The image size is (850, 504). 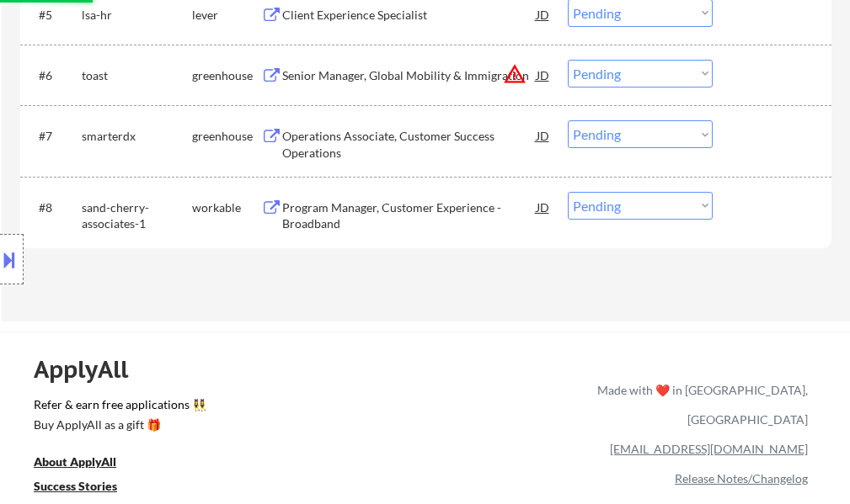 What do you see at coordinates (410, 144) in the screenshot?
I see `div: Operations Associate, Customer Success Operations` at bounding box center [410, 144].